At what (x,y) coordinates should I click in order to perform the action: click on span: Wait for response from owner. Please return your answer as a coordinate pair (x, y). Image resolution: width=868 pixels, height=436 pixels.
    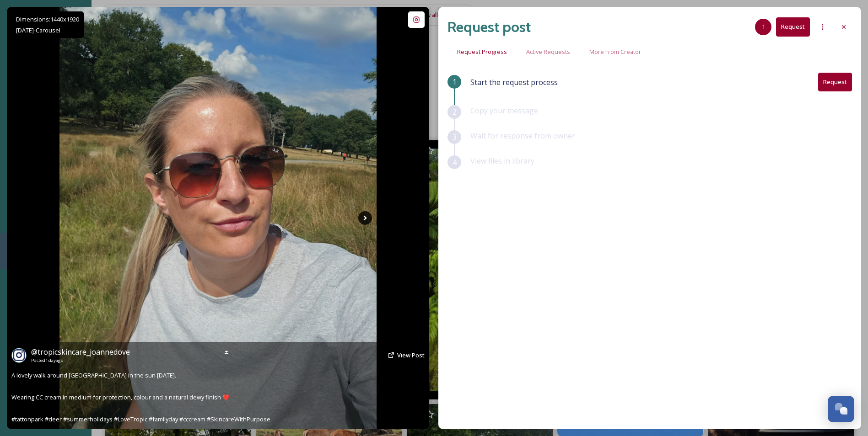
    Looking at the image, I should click on (523, 136).